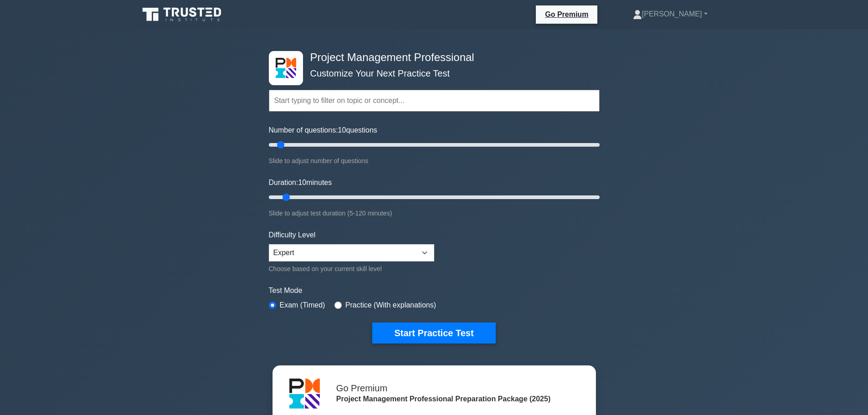  What do you see at coordinates (434, 161) in the screenshot?
I see `div: Slide to adjust number of questions` at bounding box center [434, 161].